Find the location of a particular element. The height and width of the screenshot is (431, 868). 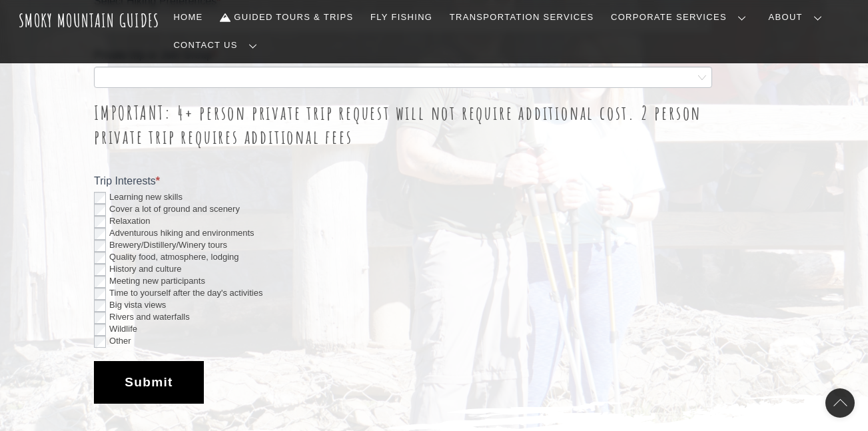

label: Quality food, atmosphere, lodging is located at coordinates (403, 258).